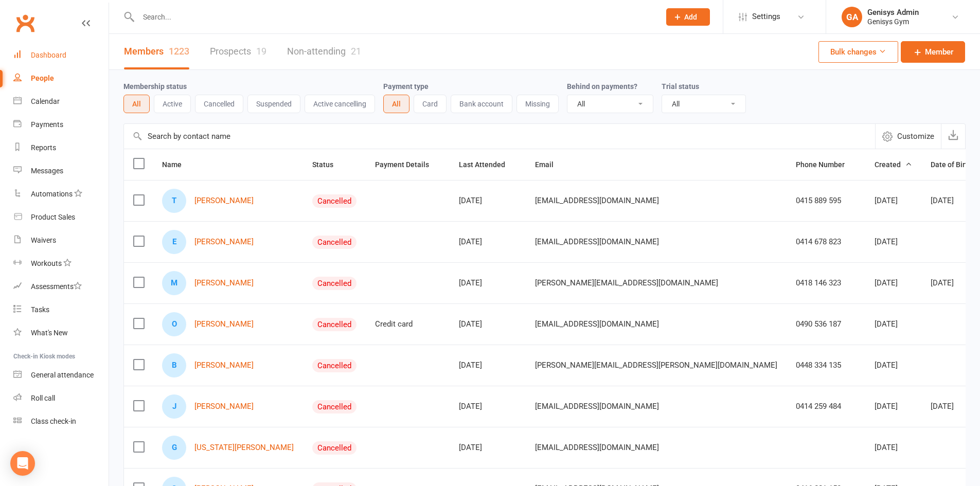 The image size is (980, 486). Describe the element at coordinates (43, 148) in the screenshot. I see `div: Reports` at that location.